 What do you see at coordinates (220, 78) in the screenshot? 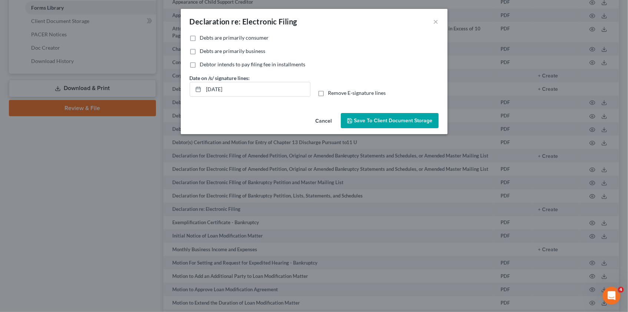
I see `label: Date on /s/ signature lines:` at bounding box center [220, 78].